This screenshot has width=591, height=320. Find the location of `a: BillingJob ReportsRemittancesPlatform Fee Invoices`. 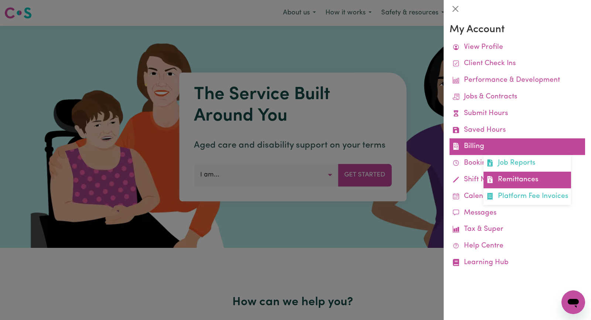

a: BillingJob ReportsRemittancesPlatform Fee Invoices is located at coordinates (517, 146).